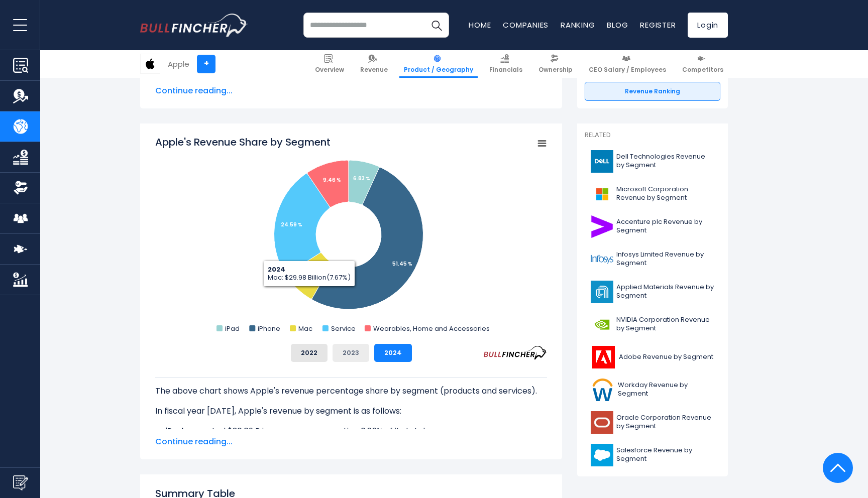 The width and height of the screenshot is (868, 498). Describe the element at coordinates (665, 422) in the screenshot. I see `span: Oracle Corporation Revenue by Segment` at that location.